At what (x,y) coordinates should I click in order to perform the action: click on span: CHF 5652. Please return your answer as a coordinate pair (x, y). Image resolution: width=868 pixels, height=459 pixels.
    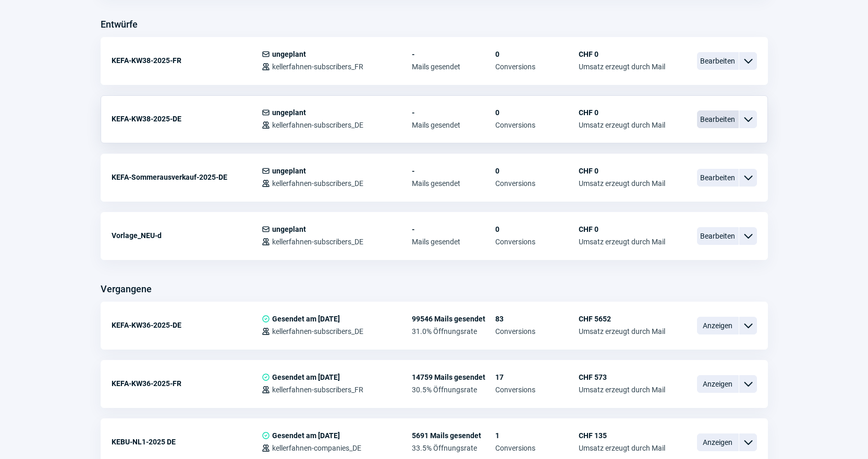
    Looking at the image, I should click on (622, 319).